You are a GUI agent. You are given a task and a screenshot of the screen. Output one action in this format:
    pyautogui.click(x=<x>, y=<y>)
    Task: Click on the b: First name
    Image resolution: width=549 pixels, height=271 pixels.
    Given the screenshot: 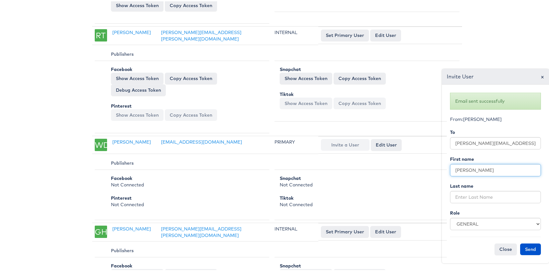 What is the action you would take?
    pyautogui.click(x=462, y=158)
    